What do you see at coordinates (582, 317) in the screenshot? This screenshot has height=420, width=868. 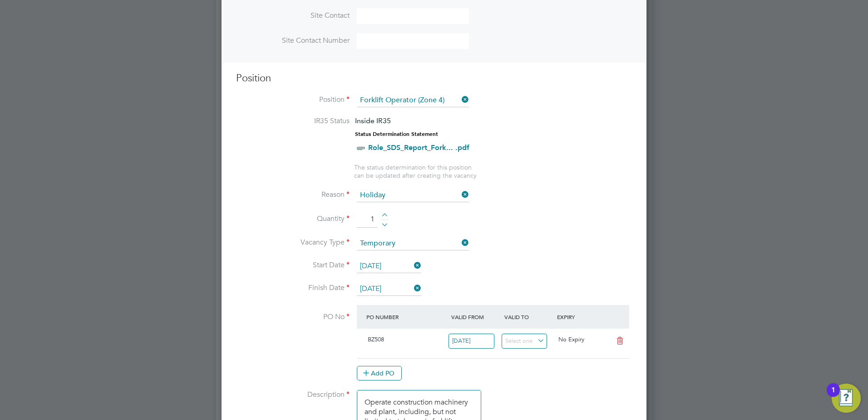 I see `div: Expiry` at bounding box center [582, 317].